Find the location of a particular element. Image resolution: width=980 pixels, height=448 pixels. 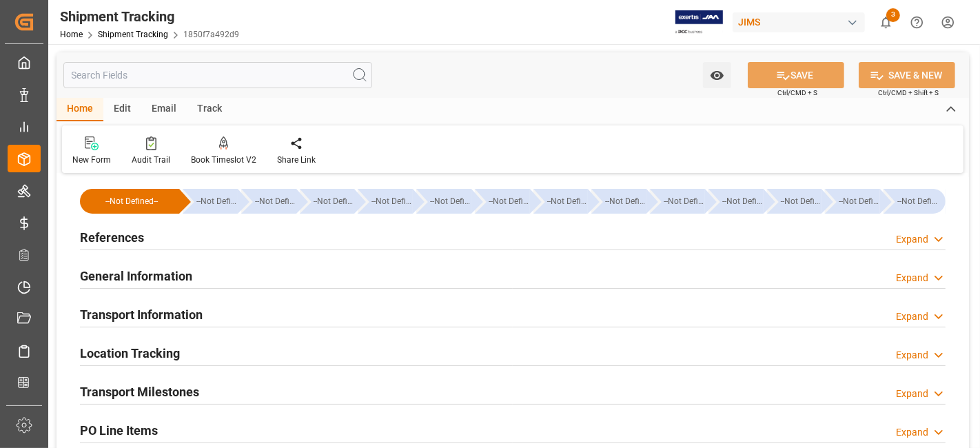

h2: Transport Information is located at coordinates (141, 315).